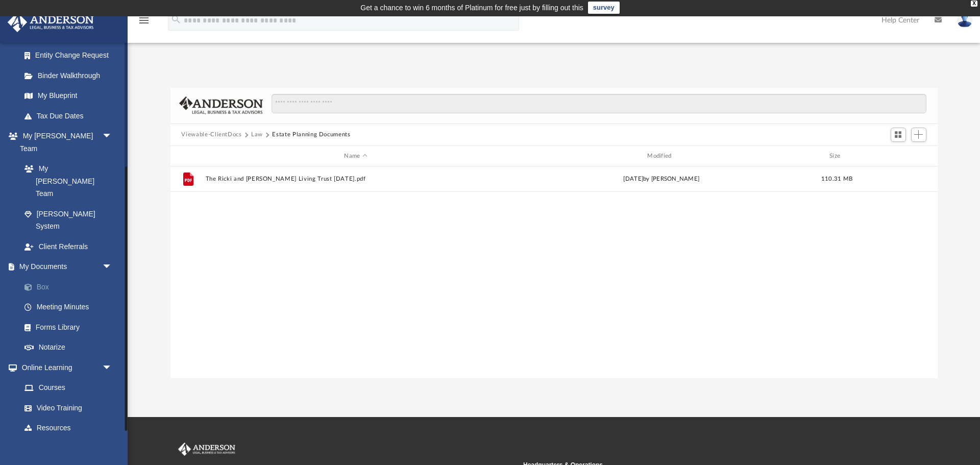 The image size is (980, 465). What do you see at coordinates (355, 156) in the screenshot?
I see `div: Name` at bounding box center [355, 156].